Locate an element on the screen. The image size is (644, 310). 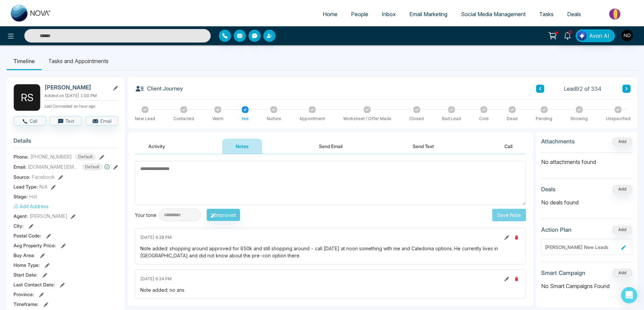
h3: Action Plan is located at coordinates (556, 230).